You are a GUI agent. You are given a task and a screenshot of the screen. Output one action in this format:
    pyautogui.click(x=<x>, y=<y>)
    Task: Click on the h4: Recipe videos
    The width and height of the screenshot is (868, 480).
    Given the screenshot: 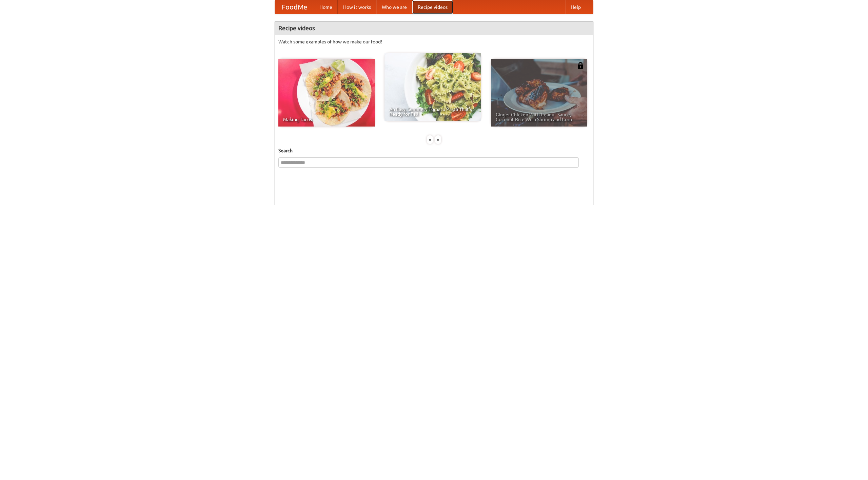 What is the action you would take?
    pyautogui.click(x=434, y=28)
    